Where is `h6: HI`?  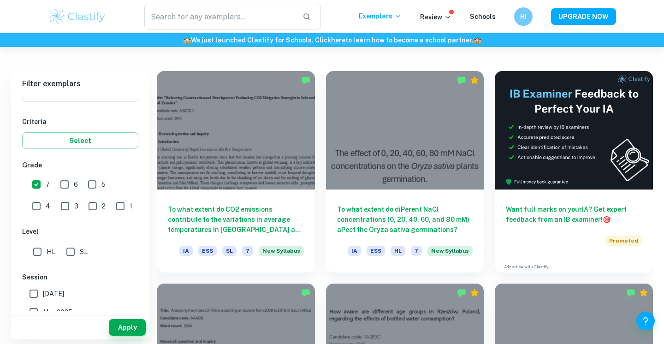
h6: HI is located at coordinates (523, 17).